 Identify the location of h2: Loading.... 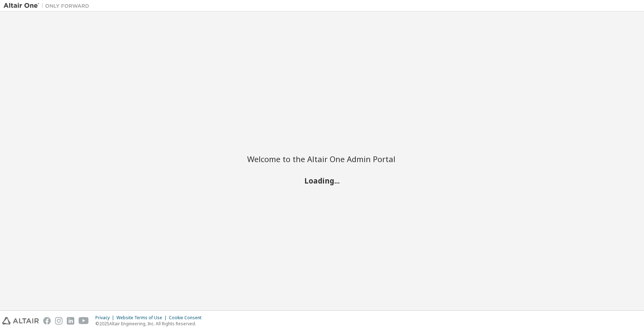
(322, 180).